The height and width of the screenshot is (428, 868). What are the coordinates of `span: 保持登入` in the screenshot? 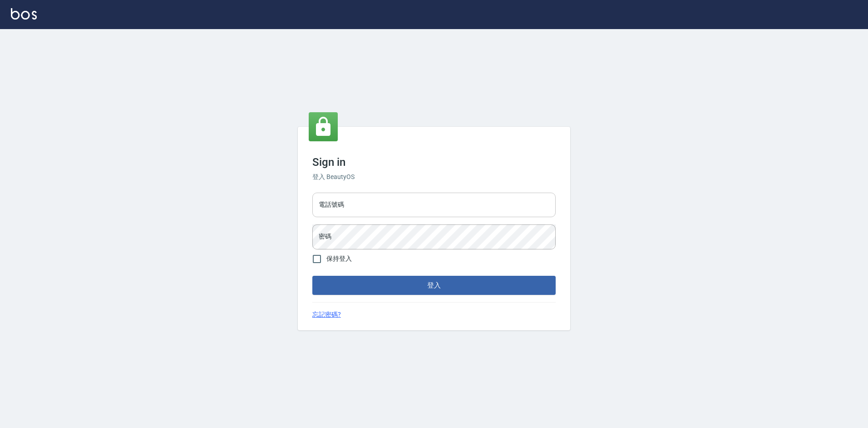 It's located at (339, 258).